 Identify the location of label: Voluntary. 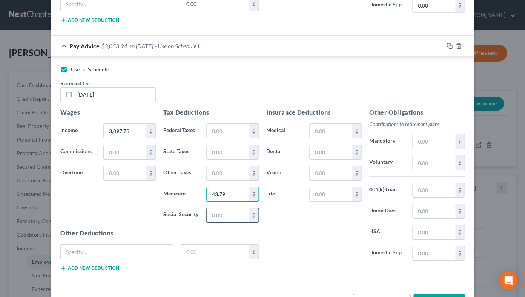
(387, 163).